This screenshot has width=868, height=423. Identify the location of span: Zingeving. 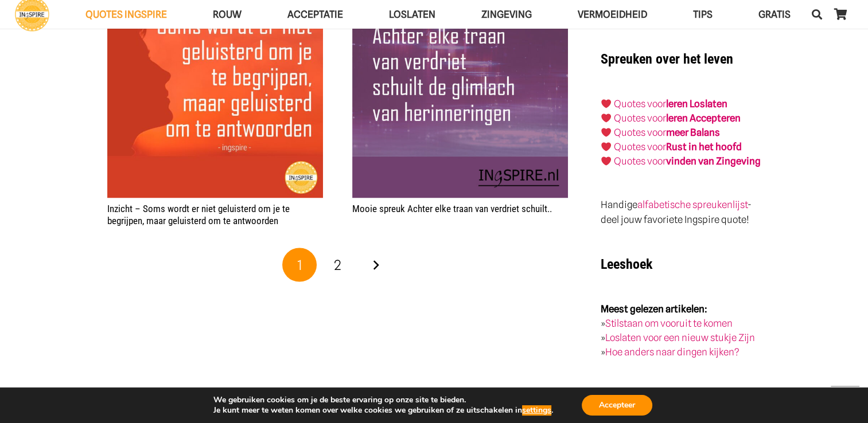
(506, 14).